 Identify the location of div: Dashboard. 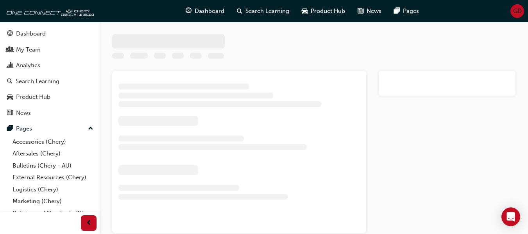
(31, 34).